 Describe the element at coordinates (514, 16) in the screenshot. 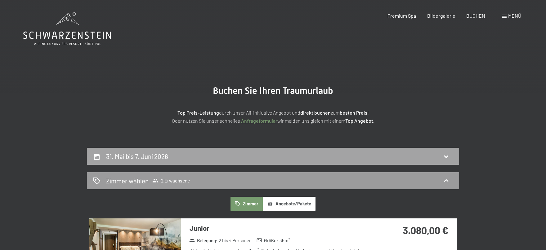

I see `span: Menü` at that location.